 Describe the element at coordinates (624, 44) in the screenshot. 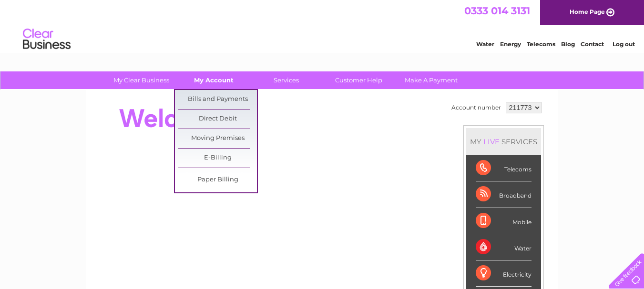

I see `a: Log out` at that location.